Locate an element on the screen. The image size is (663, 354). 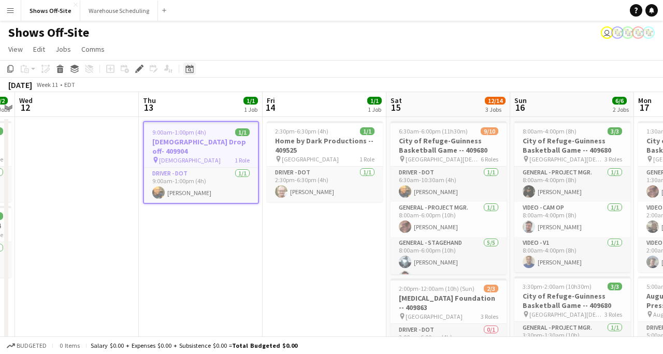
span: 14 is located at coordinates (270, 107).